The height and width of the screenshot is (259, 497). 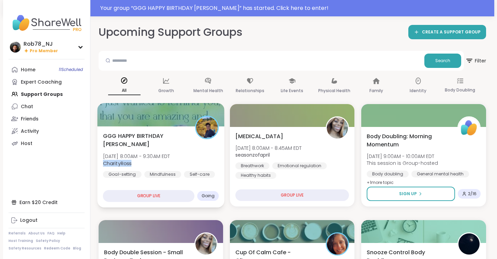 What do you see at coordinates (46, 131) in the screenshot?
I see `a: Activity` at bounding box center [46, 131].